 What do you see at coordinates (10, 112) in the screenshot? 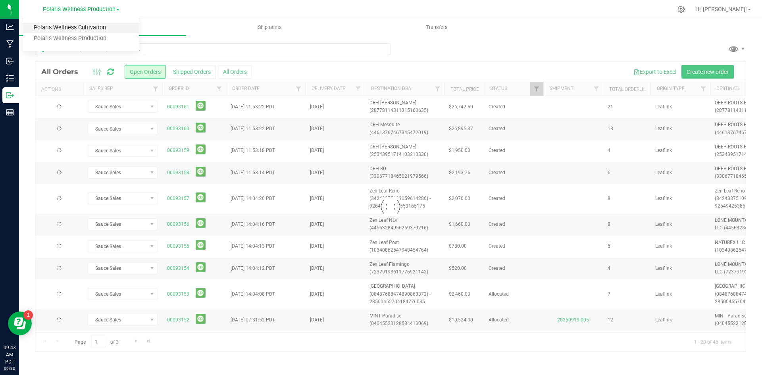
I see `inline-svg: Reports` at bounding box center [10, 112].